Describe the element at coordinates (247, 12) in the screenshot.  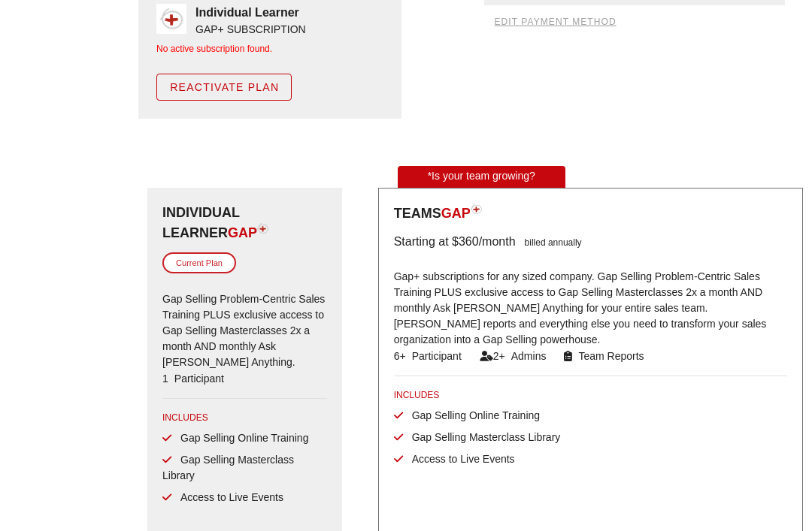
I see `strong: Individual Learner` at that location.